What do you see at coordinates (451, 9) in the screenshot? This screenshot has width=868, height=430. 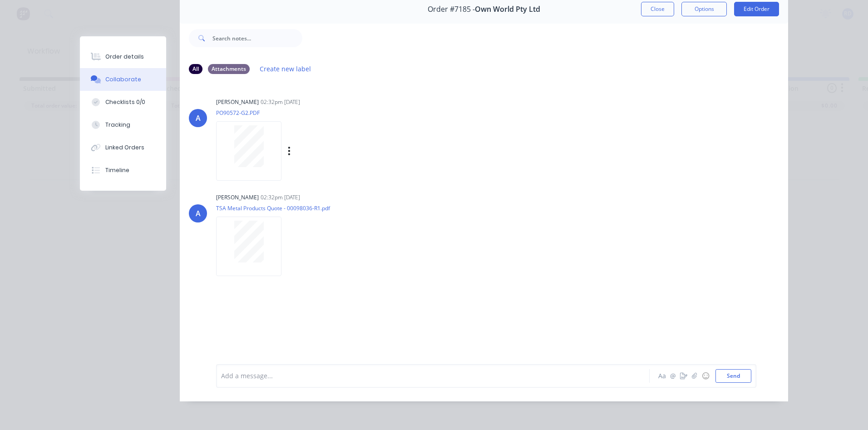 I see `span: Order #7185 -` at bounding box center [451, 9].